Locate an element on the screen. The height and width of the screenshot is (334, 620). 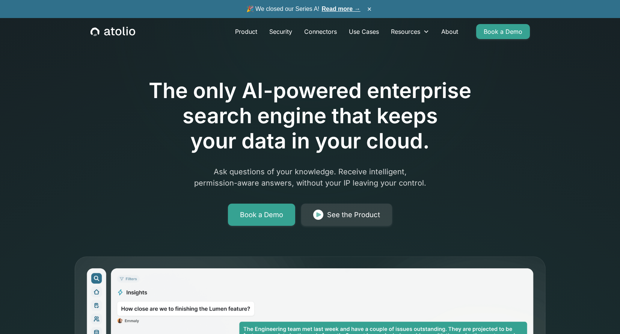
p: Ask questions of your knowledge. Receive intelligent, permission-aware answers, without your IP l... is located at coordinates (310, 177).